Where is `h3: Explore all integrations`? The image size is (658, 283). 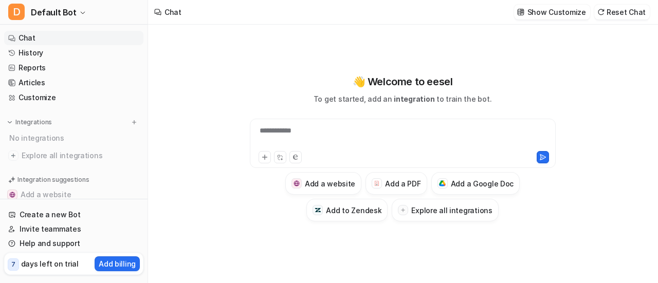 h3: Explore all integrations is located at coordinates (451, 210).